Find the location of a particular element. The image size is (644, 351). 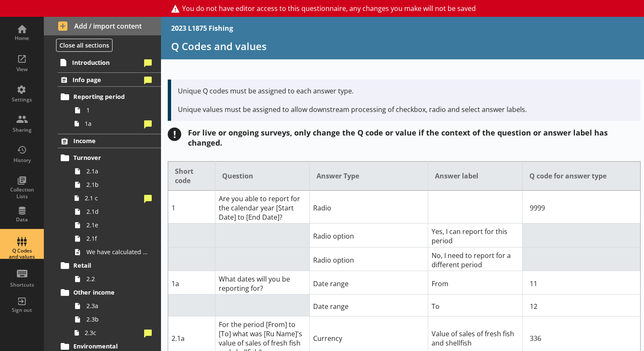

span: Reporting period is located at coordinates (109, 96).